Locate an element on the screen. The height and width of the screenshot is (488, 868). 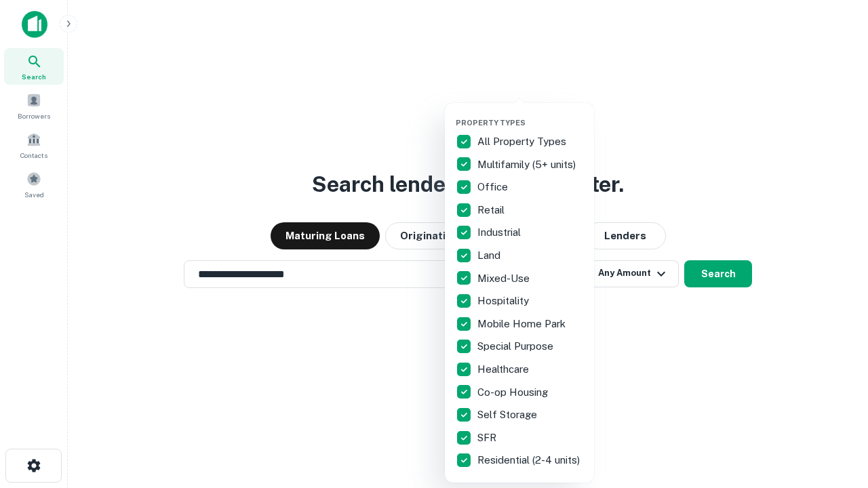
p: Retail is located at coordinates (492, 210).